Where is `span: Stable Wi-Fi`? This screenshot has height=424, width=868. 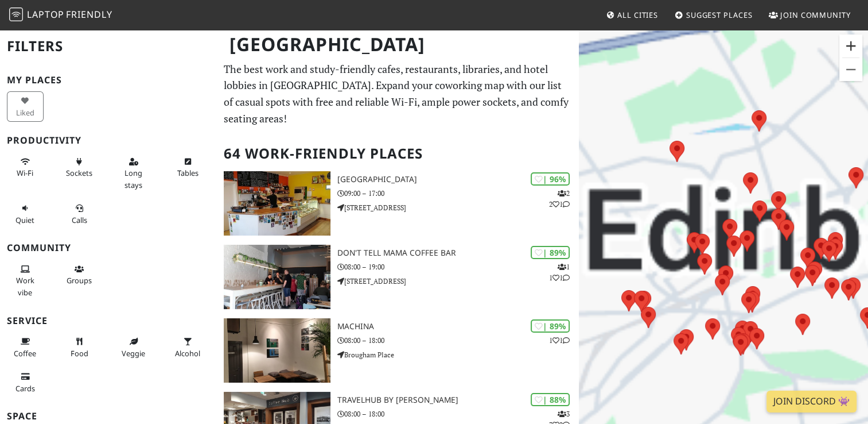 span: Stable Wi-Fi is located at coordinates (25, 173).